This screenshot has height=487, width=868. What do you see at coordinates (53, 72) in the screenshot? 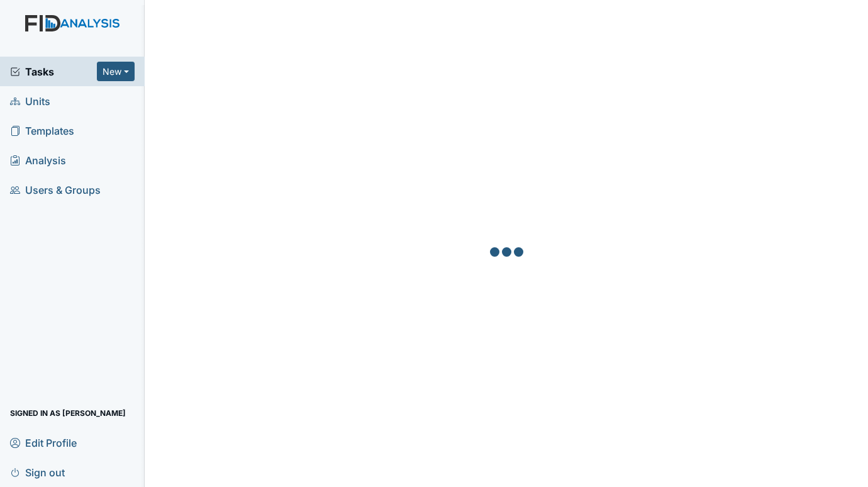
I see `span: Tasks` at bounding box center [53, 72].